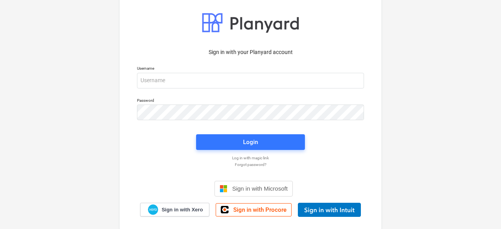  Describe the element at coordinates (251, 52) in the screenshot. I see `p: Sign in with your Planyard account` at that location.